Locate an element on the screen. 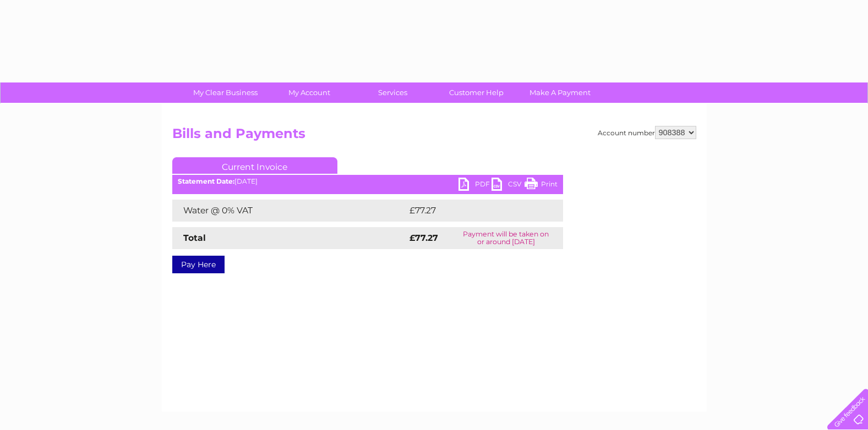 The width and height of the screenshot is (868, 430). a: Current Invoice is located at coordinates (255, 166).